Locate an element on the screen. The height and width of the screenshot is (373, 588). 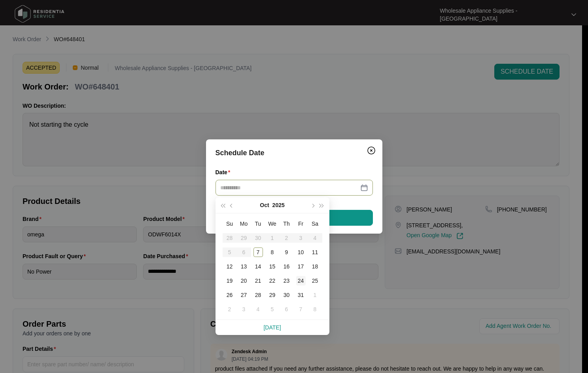
td: 2025-11-07 is located at coordinates (301, 309).